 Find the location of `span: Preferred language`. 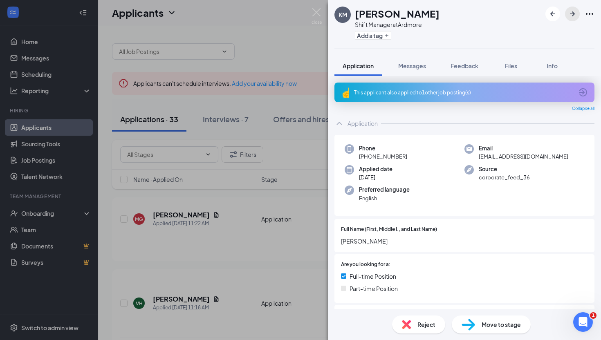

span: Preferred language is located at coordinates (384, 190).